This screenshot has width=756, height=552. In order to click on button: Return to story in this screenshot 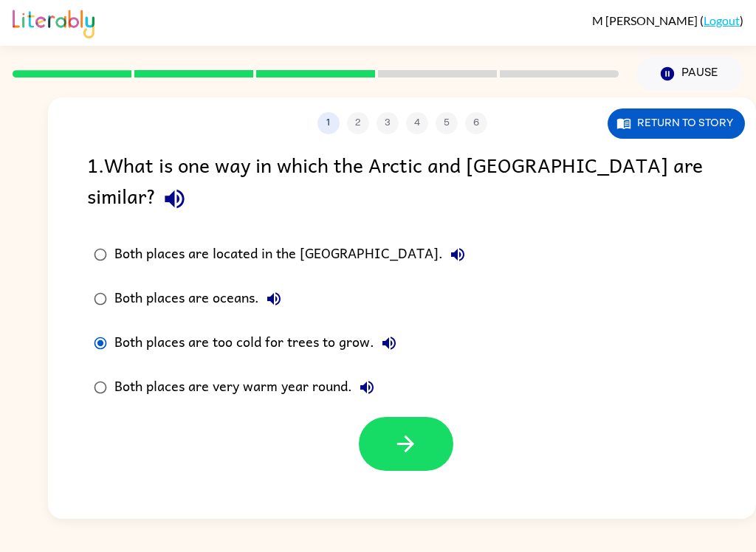, I will do `click(676, 123)`.